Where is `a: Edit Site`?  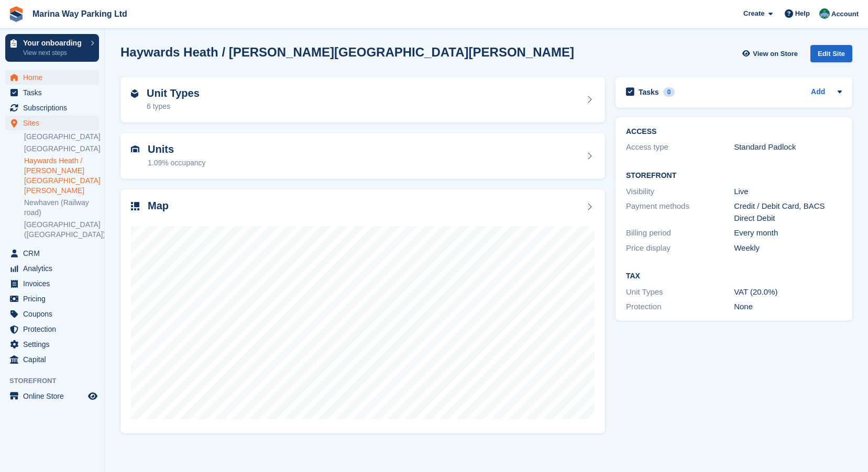
a: Edit Site is located at coordinates (832, 55).